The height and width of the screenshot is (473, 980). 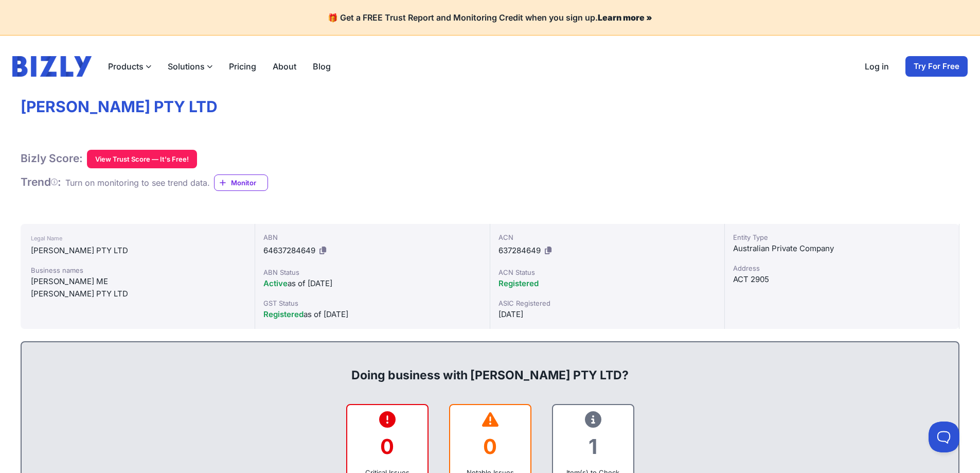 I want to click on a: Pricing, so click(x=242, y=66).